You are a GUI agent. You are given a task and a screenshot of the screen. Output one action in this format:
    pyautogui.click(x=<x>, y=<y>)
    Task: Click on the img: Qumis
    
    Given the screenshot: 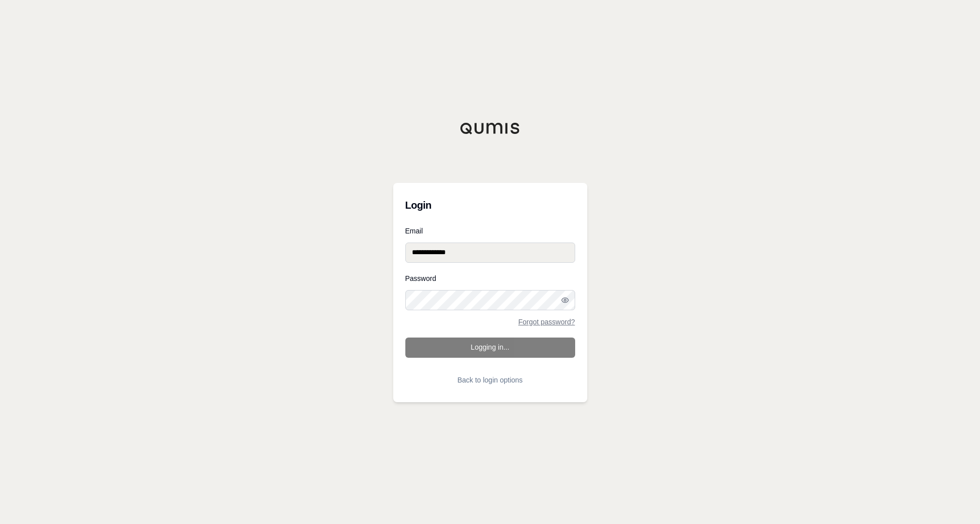 What is the action you would take?
    pyautogui.click(x=490, y=128)
    